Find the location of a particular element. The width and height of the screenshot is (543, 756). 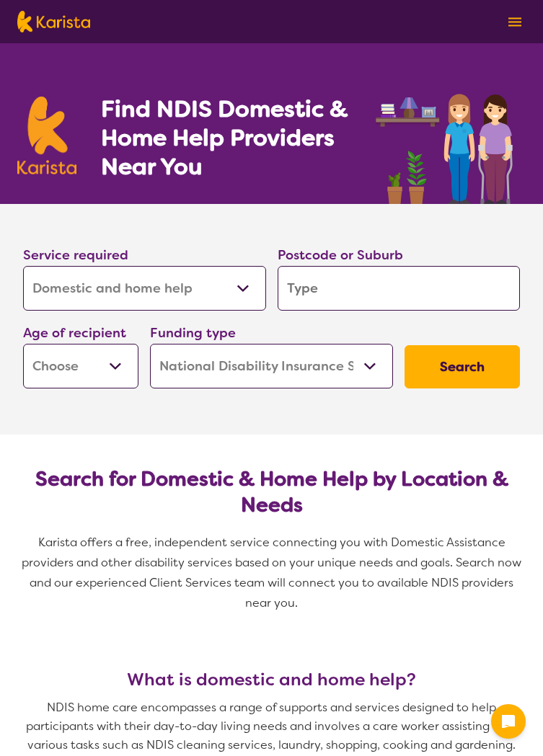

h1: Find NDIS Domestic & Home Help Providers Near You is located at coordinates (229, 138).